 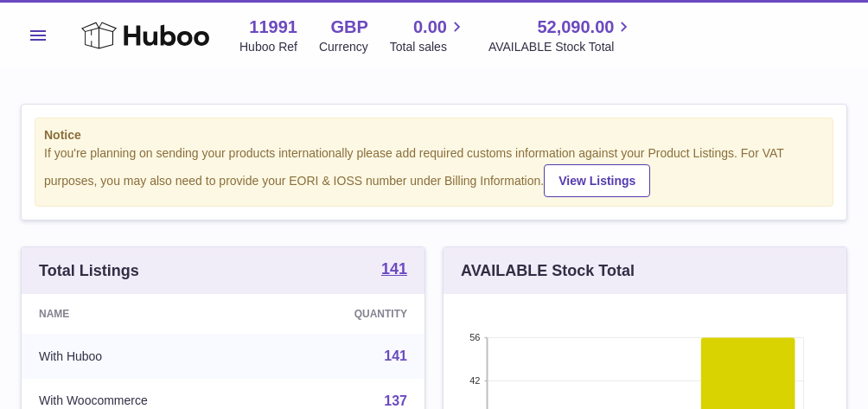 What do you see at coordinates (430, 27) in the screenshot?
I see `span: 0.00` at bounding box center [430, 27].